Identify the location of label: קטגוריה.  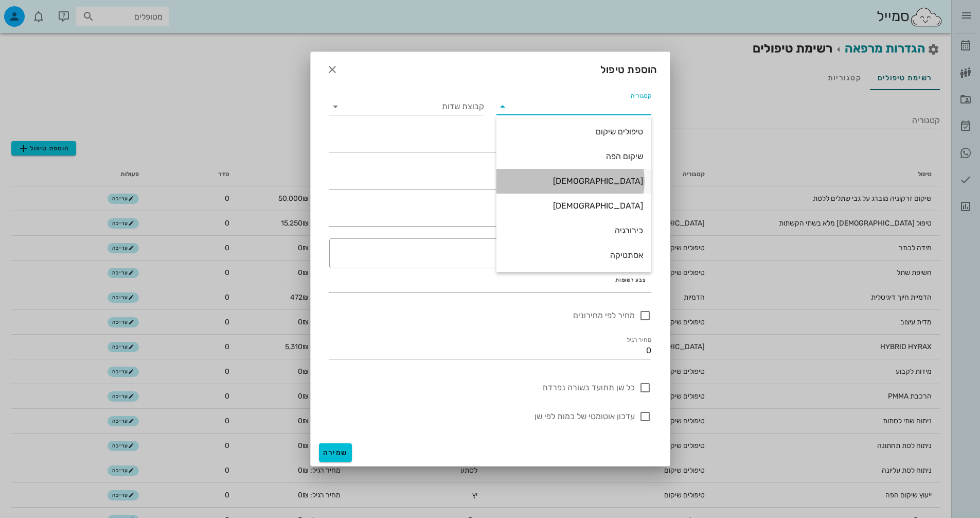
(641, 96).